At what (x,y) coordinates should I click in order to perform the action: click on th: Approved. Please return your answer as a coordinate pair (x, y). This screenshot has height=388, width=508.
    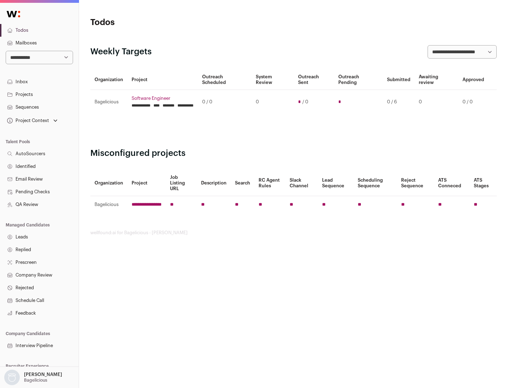
    Looking at the image, I should click on (473, 80).